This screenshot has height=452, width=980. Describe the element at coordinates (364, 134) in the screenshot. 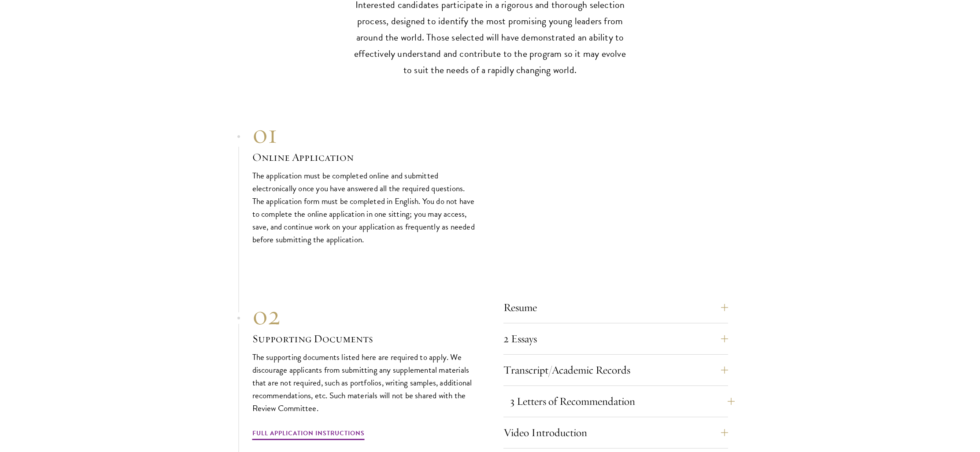

I see `div: 01` at that location.